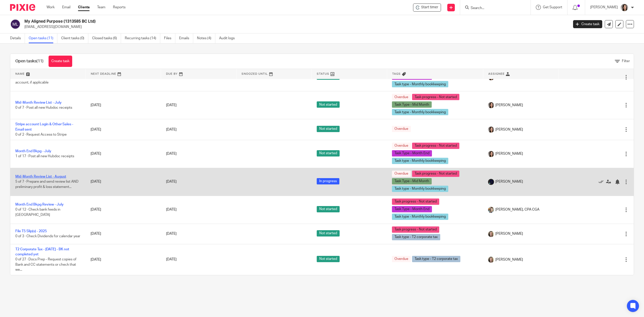 This screenshot has height=317, width=644. Describe the element at coordinates (41, 177) in the screenshot. I see `a: Mid-Month Review List - August` at that location.